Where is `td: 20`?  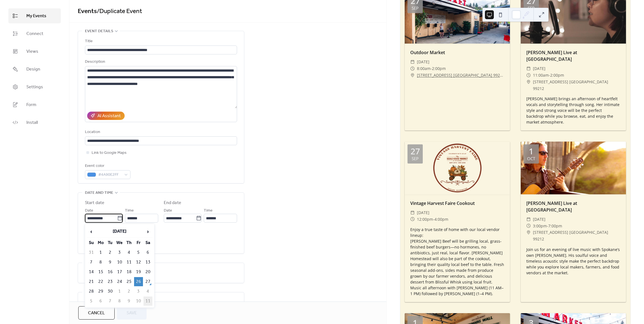 td: 20 is located at coordinates (148, 272).